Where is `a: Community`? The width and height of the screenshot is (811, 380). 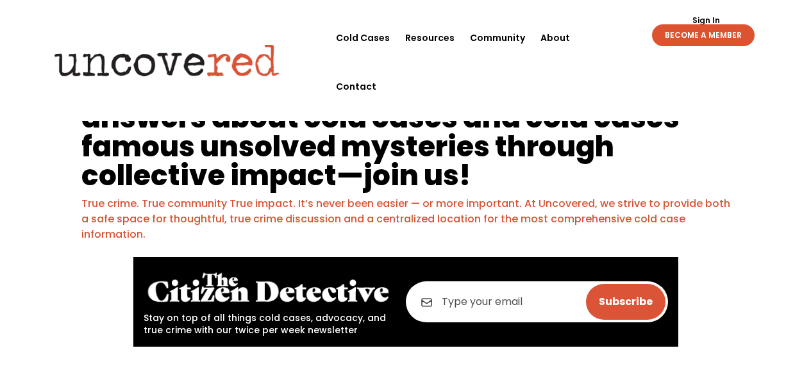
a: Community is located at coordinates (498, 38).